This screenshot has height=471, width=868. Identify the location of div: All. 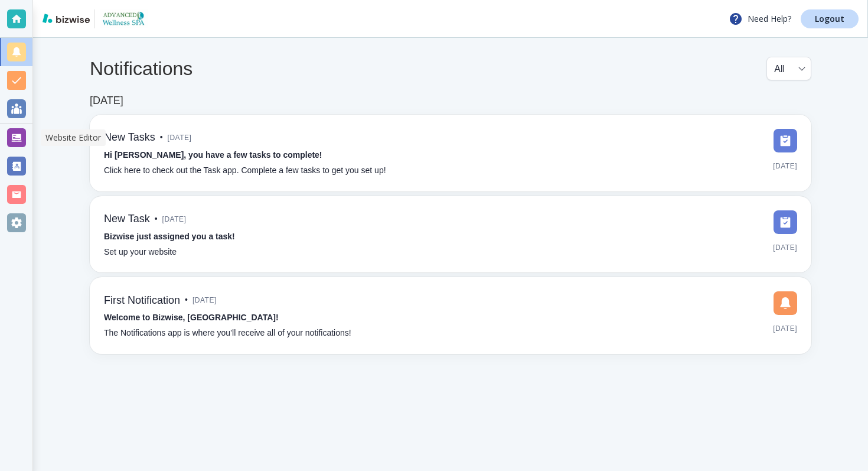
(789, 68).